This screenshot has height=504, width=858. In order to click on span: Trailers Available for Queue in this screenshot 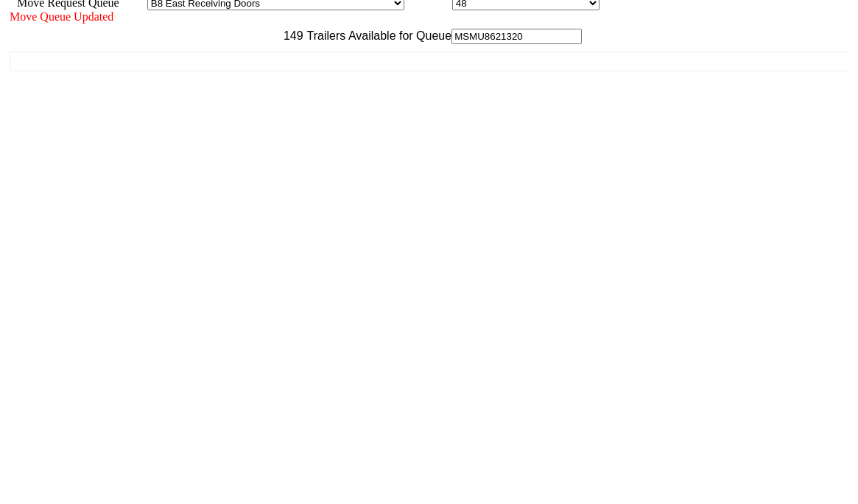, I will do `click(378, 35)`.